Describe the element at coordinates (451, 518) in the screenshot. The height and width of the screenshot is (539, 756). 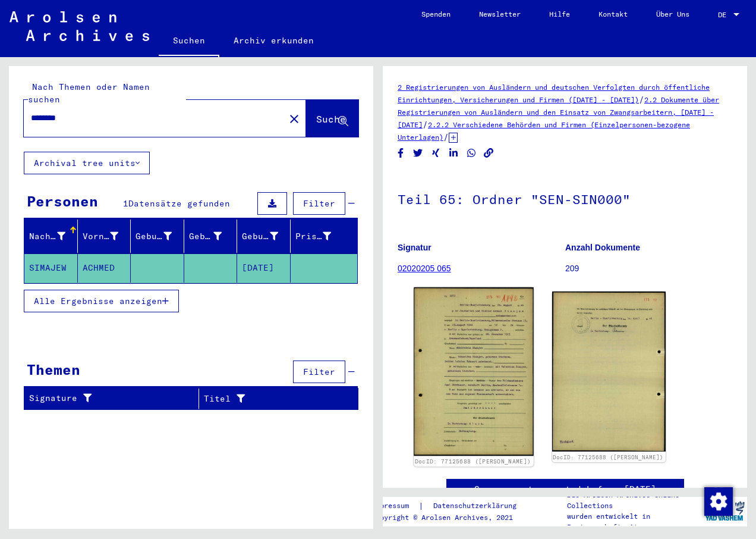
I see `p: Copyright © Arolsen Archives, 2021` at that location.